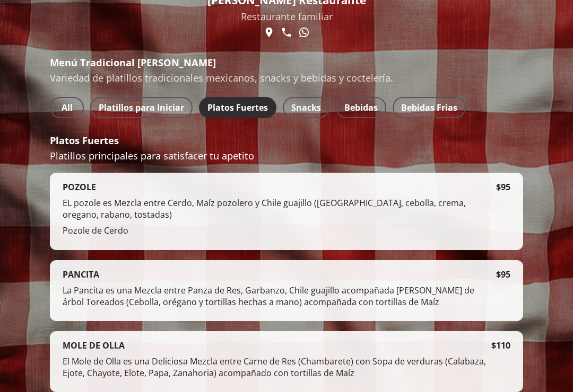 Image resolution: width=573 pixels, height=392 pixels. I want to click on a: social-link-GOOGLE_LOCATION, so click(269, 33).